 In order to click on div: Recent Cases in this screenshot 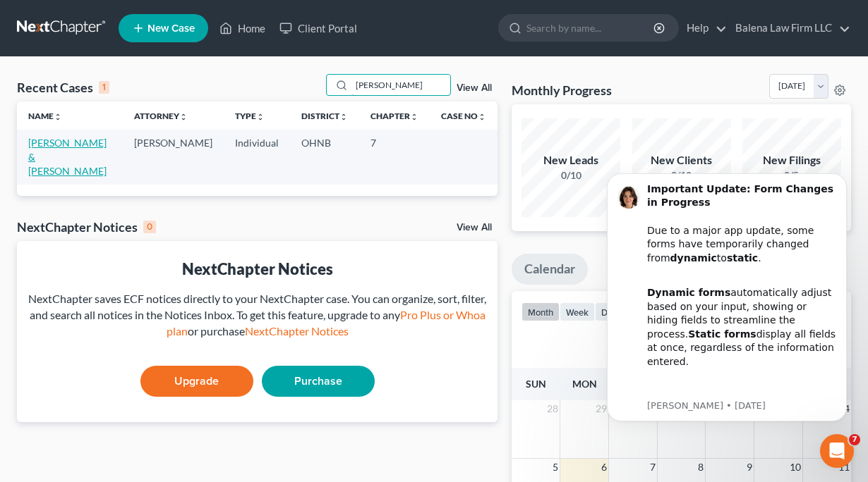, I will do `click(63, 87)`.